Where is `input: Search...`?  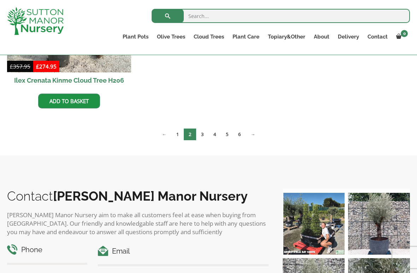
input: Search... is located at coordinates (281, 16).